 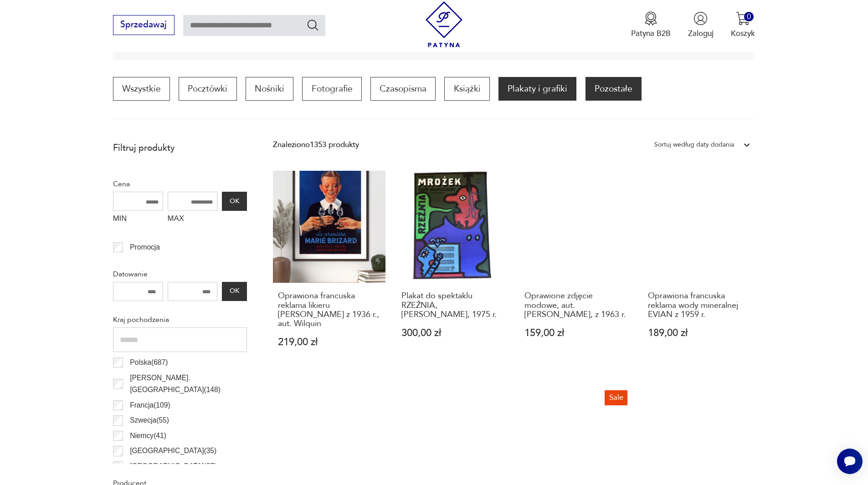 What do you see at coordinates (332, 88) in the screenshot?
I see `p: Fotografie` at bounding box center [332, 88].